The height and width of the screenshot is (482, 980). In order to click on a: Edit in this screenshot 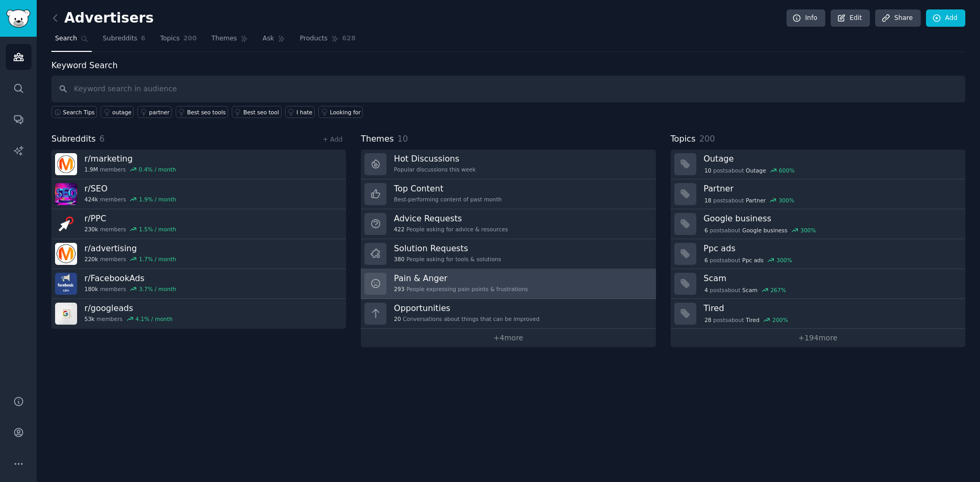, I will do `click(851, 19)`.